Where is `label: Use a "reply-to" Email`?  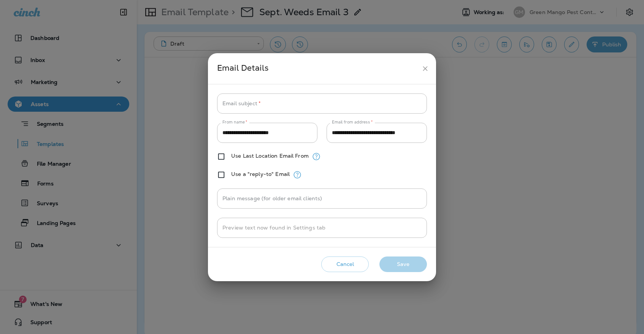
label: Use a "reply-to" Email is located at coordinates (260, 174).